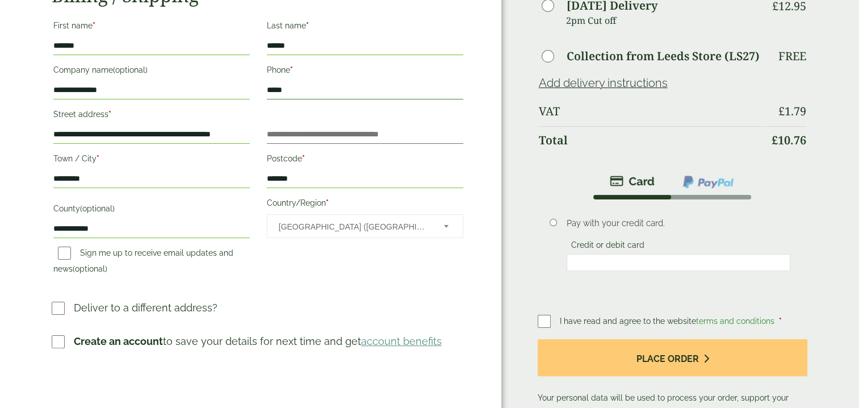 Image resolution: width=859 pixels, height=408 pixels. Describe the element at coordinates (401, 341) in the screenshot. I see `a: account benefits` at that location.